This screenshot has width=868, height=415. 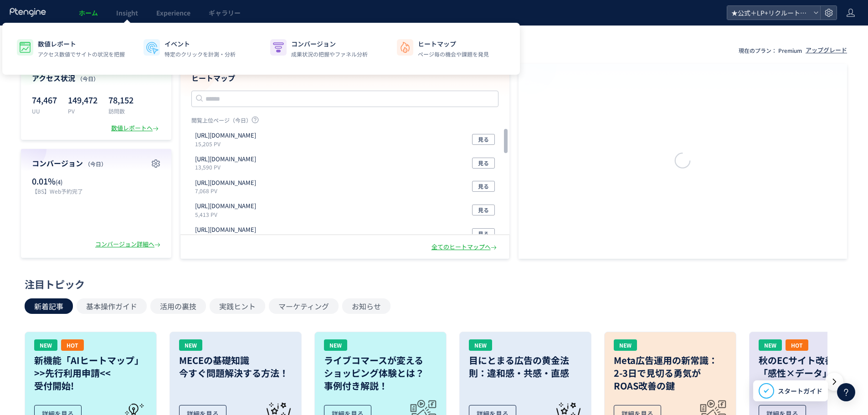 I want to click on button: マーケティング, so click(x=304, y=307).